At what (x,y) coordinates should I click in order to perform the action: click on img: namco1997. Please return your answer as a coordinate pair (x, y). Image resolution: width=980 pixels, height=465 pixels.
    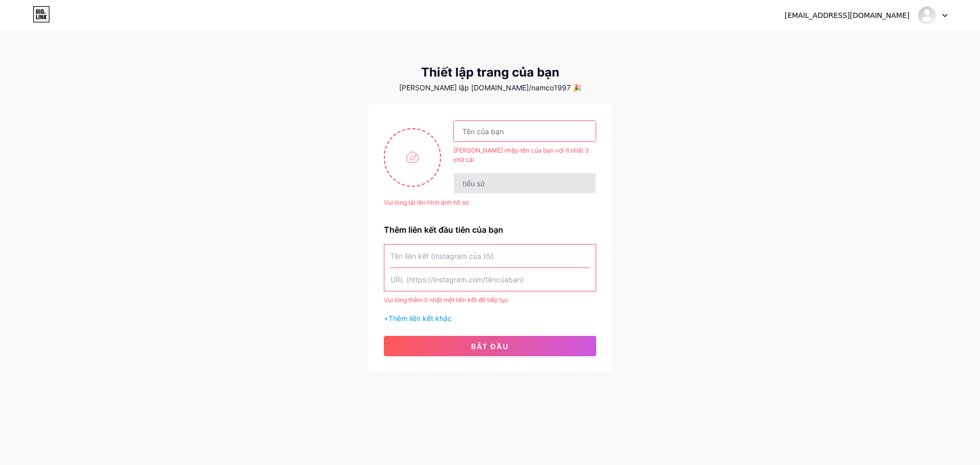
    Looking at the image, I should click on (927, 16).